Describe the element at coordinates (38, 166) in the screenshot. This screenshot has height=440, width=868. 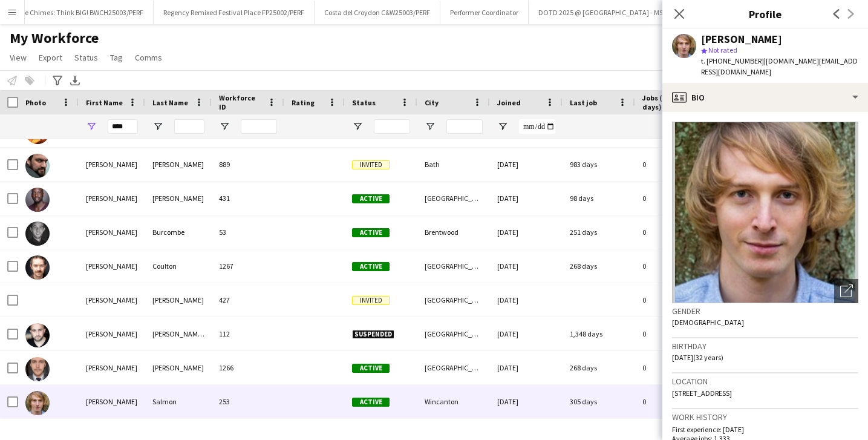
I see `img: Matthew Alford` at that location.